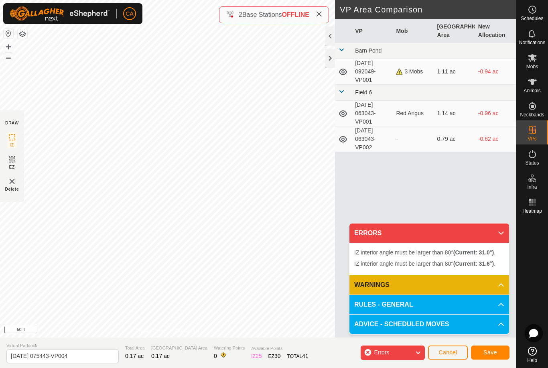 The width and height of the screenshot is (548, 368). Describe the element at coordinates (532, 163) in the screenshot. I see `span: Status` at that location.